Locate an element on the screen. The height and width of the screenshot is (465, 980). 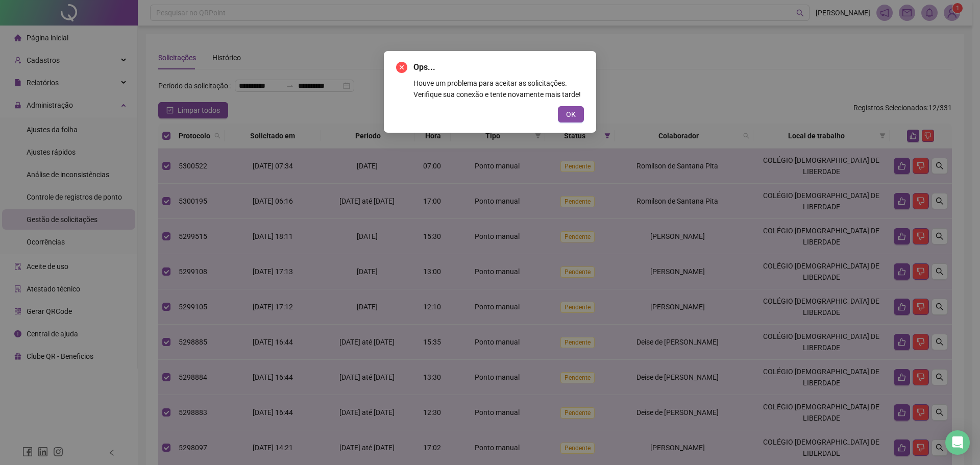
div: Houve um problema para aceitar as solicitações. Verifique sua conexão e tente novamente mais tarde! is located at coordinates (499, 89).